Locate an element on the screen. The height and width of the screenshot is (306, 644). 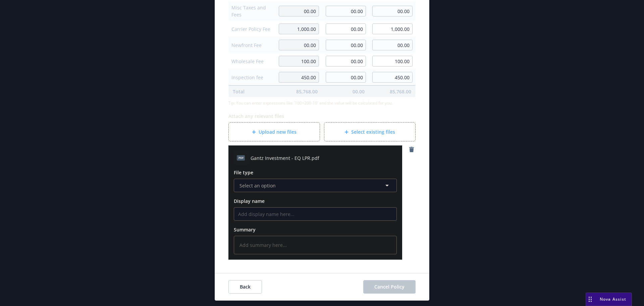
span: Back is located at coordinates (245, 287).